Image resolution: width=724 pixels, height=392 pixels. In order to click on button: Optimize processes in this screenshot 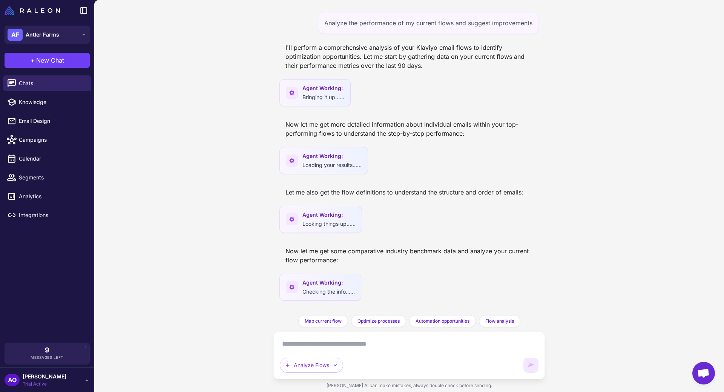, I will do `click(379, 321)`.